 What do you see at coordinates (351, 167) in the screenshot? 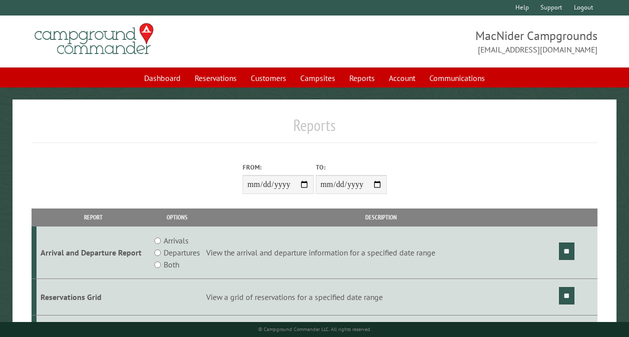
I see `label: To:` at bounding box center [351, 167].